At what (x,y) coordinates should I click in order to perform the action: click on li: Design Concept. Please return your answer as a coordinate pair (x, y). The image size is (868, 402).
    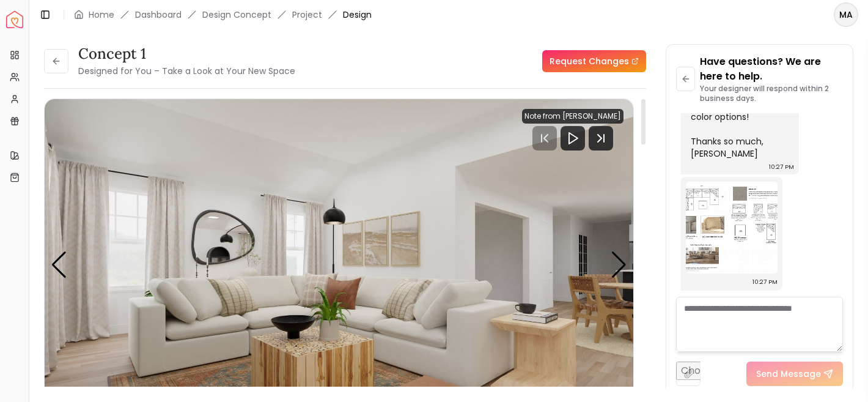
    Looking at the image, I should click on (237, 15).